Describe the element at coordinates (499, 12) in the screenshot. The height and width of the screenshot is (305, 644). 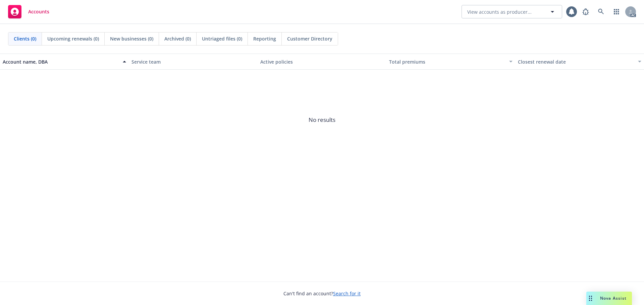
I see `span: View accounts as producer...` at that location.